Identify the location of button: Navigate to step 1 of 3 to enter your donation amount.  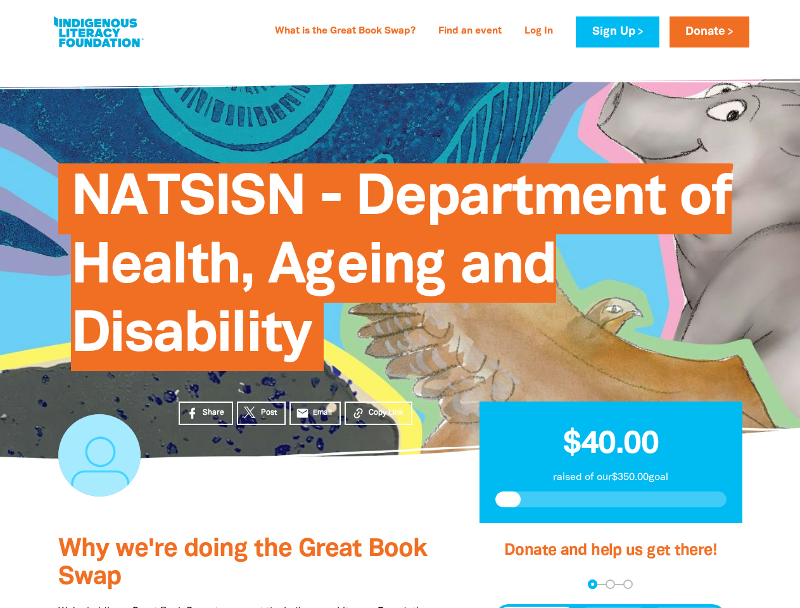
(592, 584).